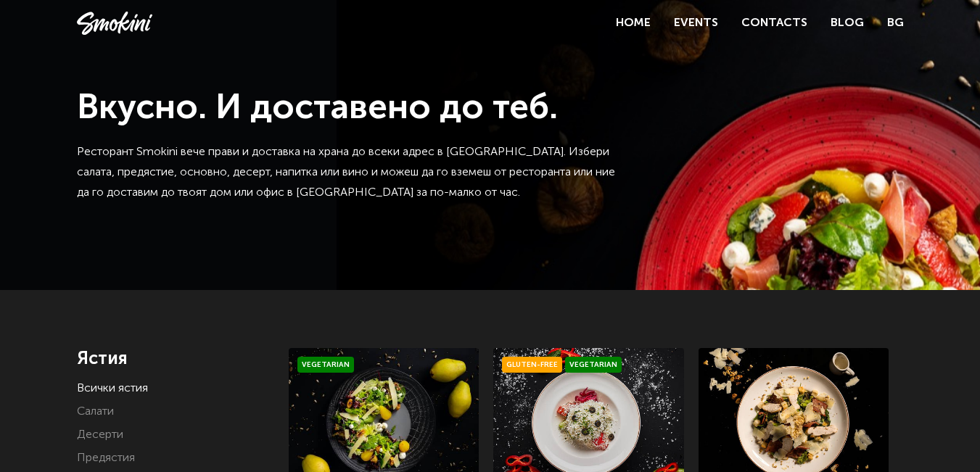 The height and width of the screenshot is (472, 980). What do you see at coordinates (696, 23) in the screenshot?
I see `a: Events` at bounding box center [696, 23].